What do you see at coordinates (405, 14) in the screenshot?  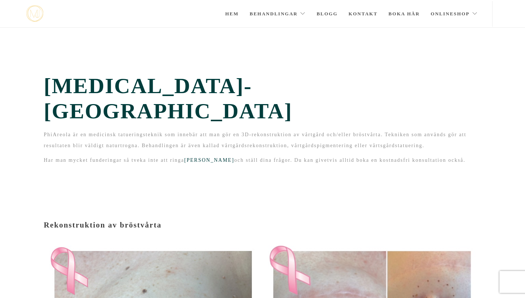 I see `a: Boka här` at bounding box center [405, 14].